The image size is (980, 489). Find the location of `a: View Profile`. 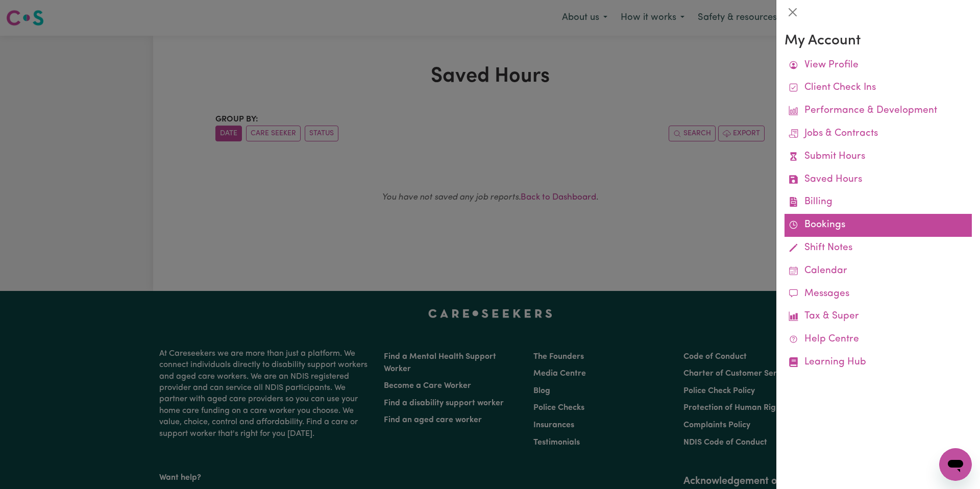

a: View Profile is located at coordinates (878, 66).